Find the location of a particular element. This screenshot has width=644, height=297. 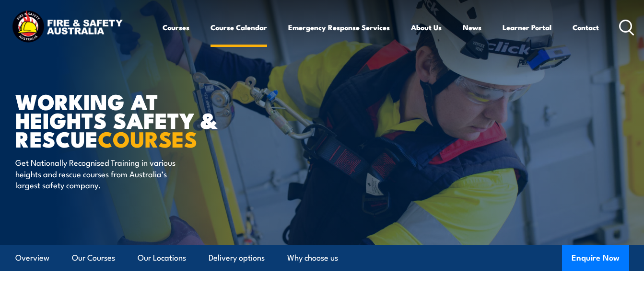

p: Get Nationally Recognised Training in various heights and rescue courses from Australia’s largest... is located at coordinates (103, 173).